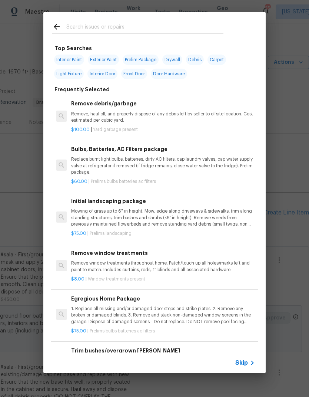  I want to click on h6: Bulbs, Batteries, AC Filters package, so click(163, 149).